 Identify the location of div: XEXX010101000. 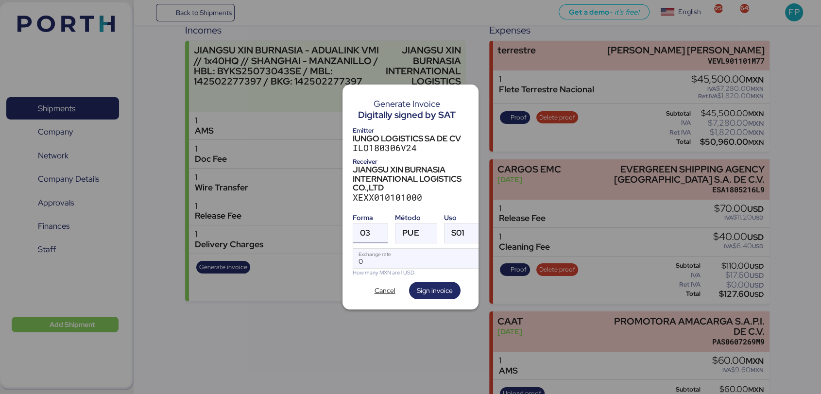
(411, 197).